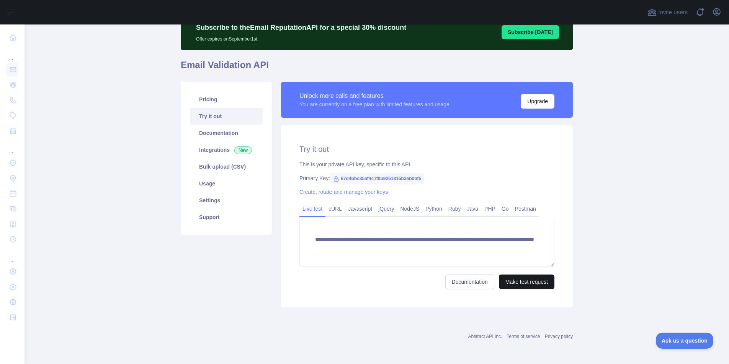  Describe the element at coordinates (377, 179) in the screenshot. I see `span: 67d4bbc35af441f0b9261815b3eb0bf5` at that location.